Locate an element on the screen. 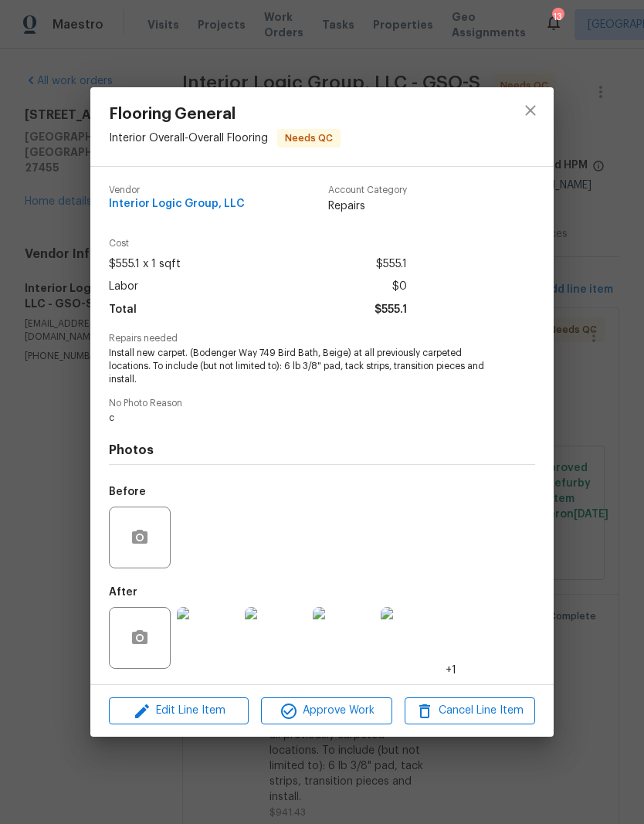 This screenshot has height=824, width=644. span: Vendor is located at coordinates (177, 190).